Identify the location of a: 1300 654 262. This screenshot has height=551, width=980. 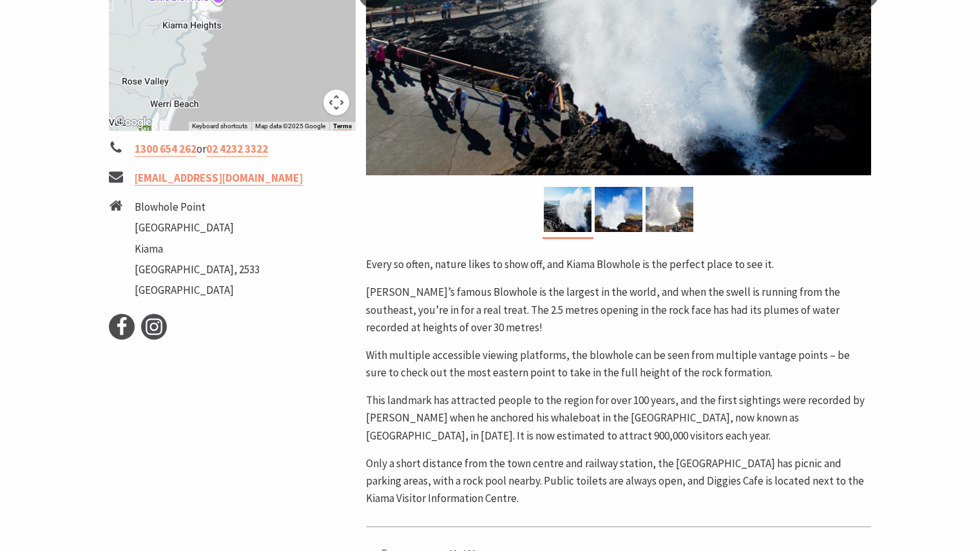
(166, 149).